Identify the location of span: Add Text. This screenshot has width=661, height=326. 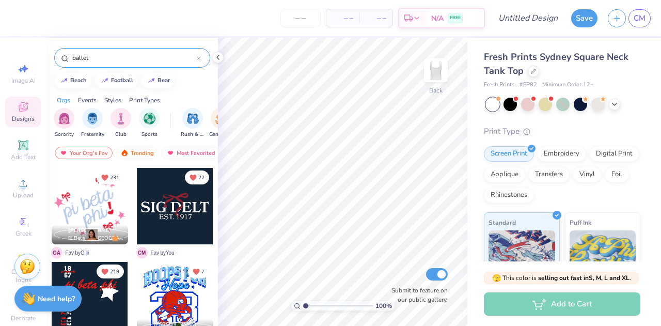
(23, 157).